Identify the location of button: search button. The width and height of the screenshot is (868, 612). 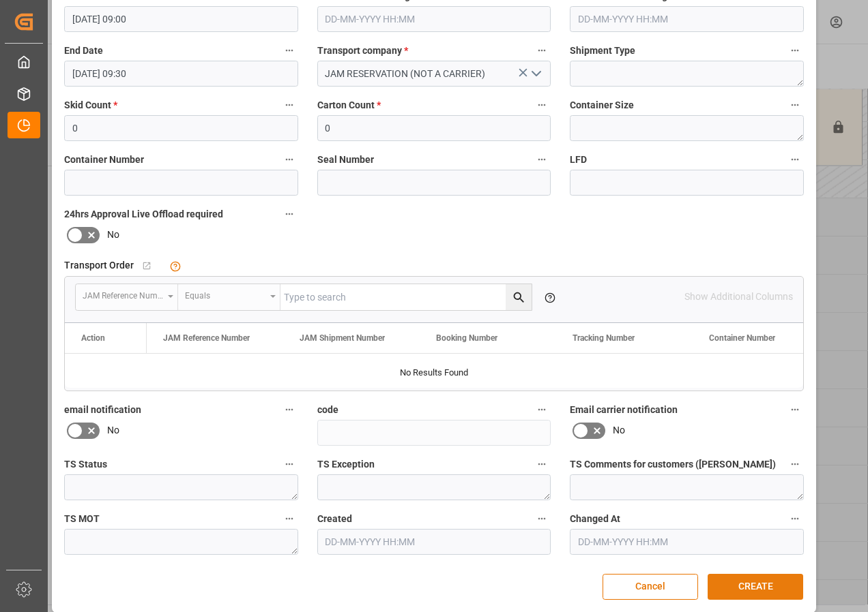
(518, 297).